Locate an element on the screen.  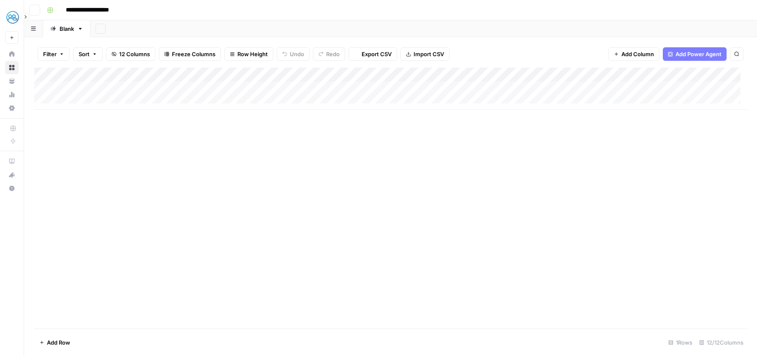
span: Add Row is located at coordinates (58, 343).